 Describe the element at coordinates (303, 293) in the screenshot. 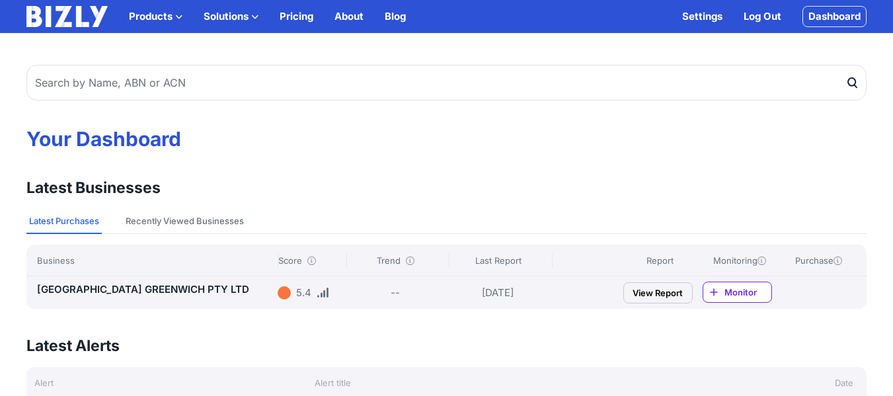

I see `div: 5.4` at that location.